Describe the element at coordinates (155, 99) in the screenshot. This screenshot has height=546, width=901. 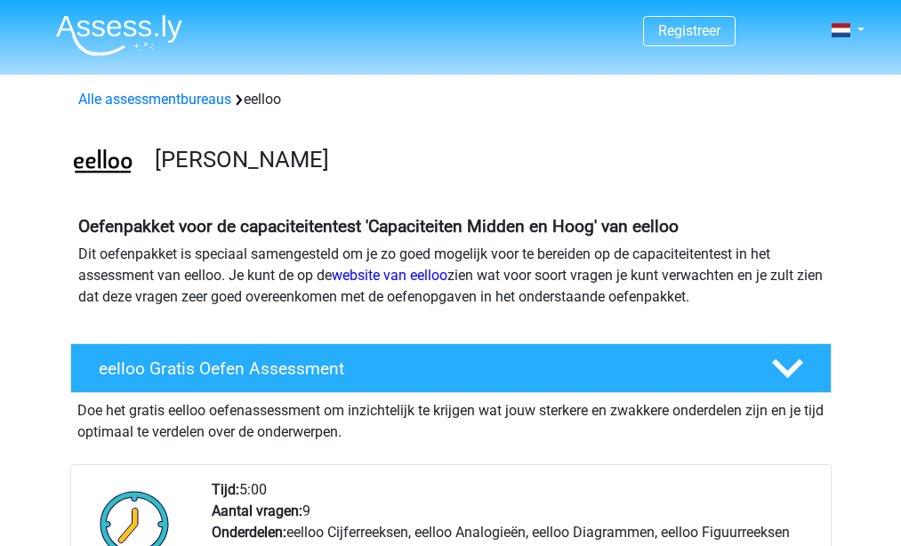
I see `a: Alle assessmentbureaus` at that location.